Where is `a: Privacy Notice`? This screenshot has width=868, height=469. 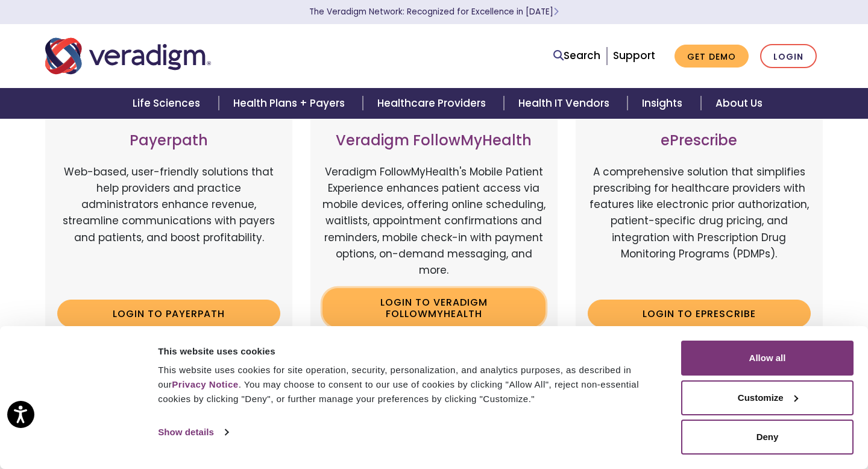 a: Privacy Notice is located at coordinates (205, 384).